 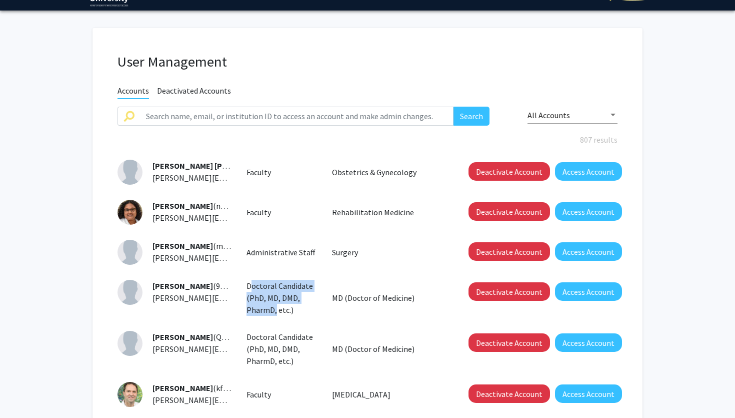 What do you see at coordinates (389, 172) in the screenshot?
I see `p: Obstetrics & Gynecology` at bounding box center [389, 172].